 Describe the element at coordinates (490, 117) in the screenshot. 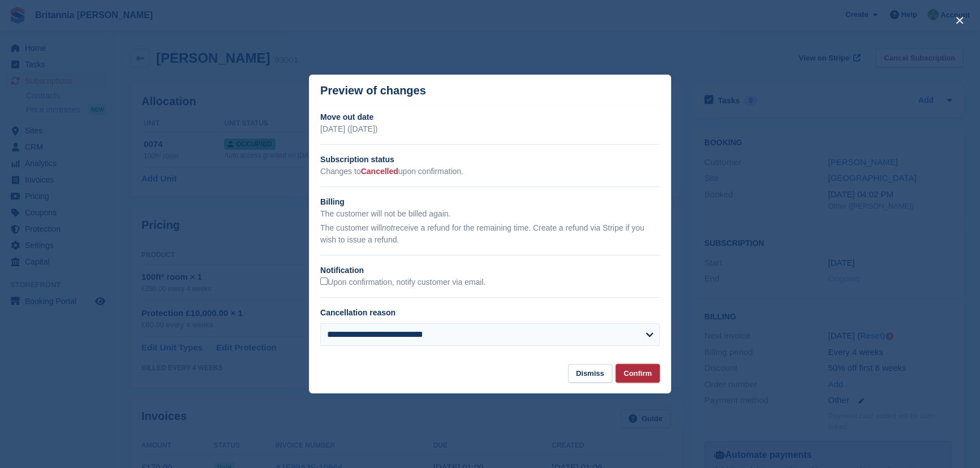

I see `h2: Move out date` at that location.